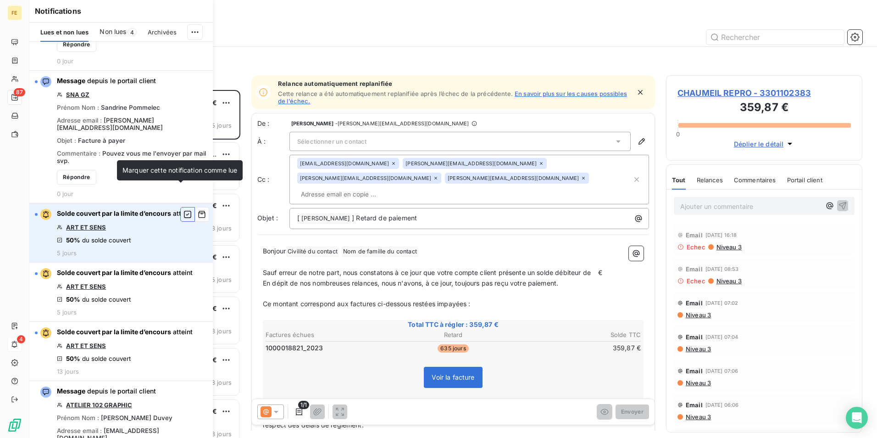 This screenshot has height=438, width=877. Describe the element at coordinates (130, 107) in the screenshot. I see `span: Sandrine Pommelec` at that location.